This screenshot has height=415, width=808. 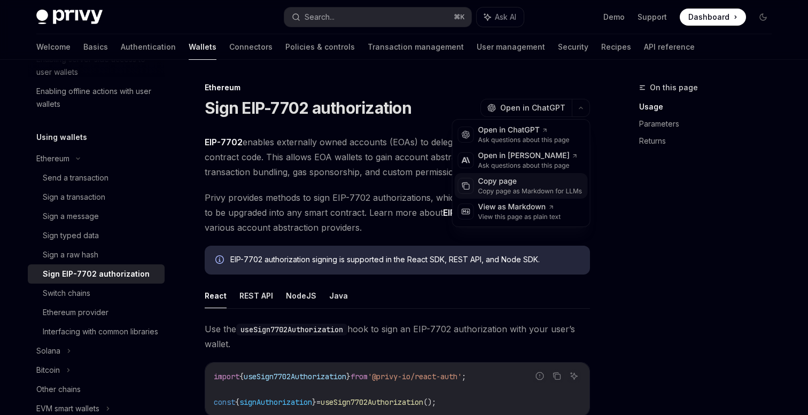 I want to click on button: React, so click(x=215, y=296).